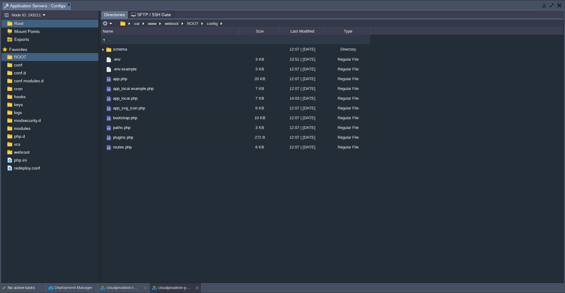 The height and width of the screenshot is (293, 565). What do you see at coordinates (27, 120) in the screenshot?
I see `a: modsecurity.d` at bounding box center [27, 120].